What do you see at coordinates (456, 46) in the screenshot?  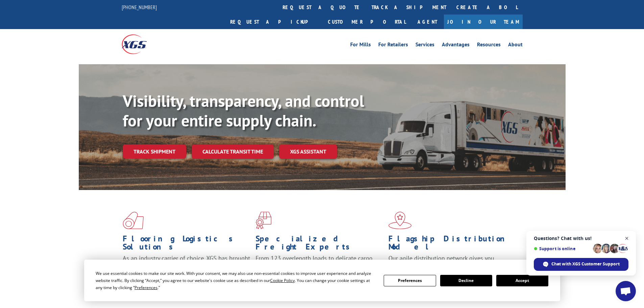 I see `a: Advantages` at bounding box center [456, 46].